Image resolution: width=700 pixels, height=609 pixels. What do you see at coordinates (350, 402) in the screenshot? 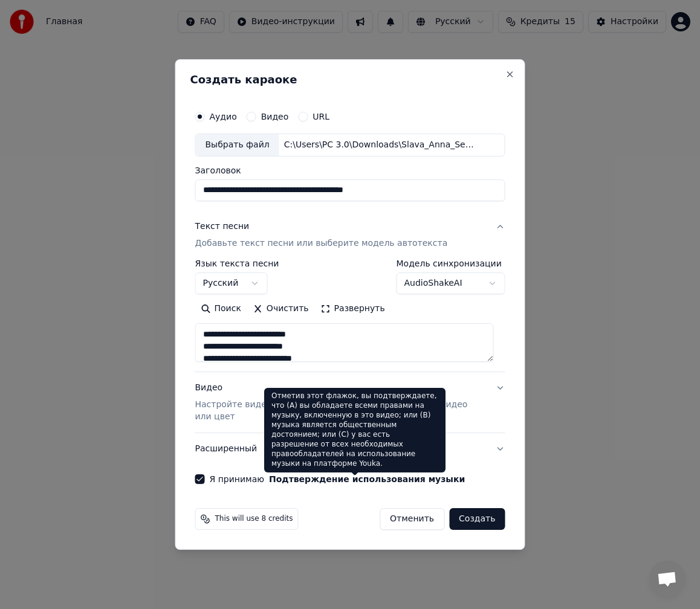
I see `button: ВидеоНастройте видео караоке: используйте изображение, видео или цвет` at bounding box center [350, 402].